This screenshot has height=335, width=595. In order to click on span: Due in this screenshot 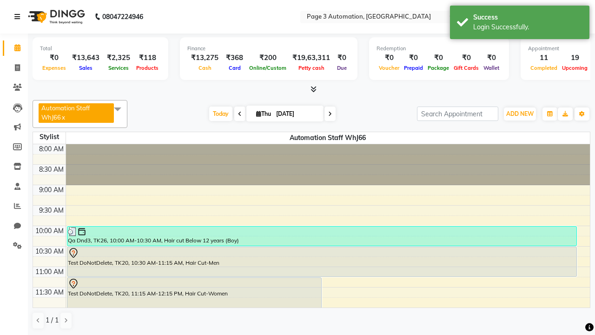, I will do `click(342, 68)`.